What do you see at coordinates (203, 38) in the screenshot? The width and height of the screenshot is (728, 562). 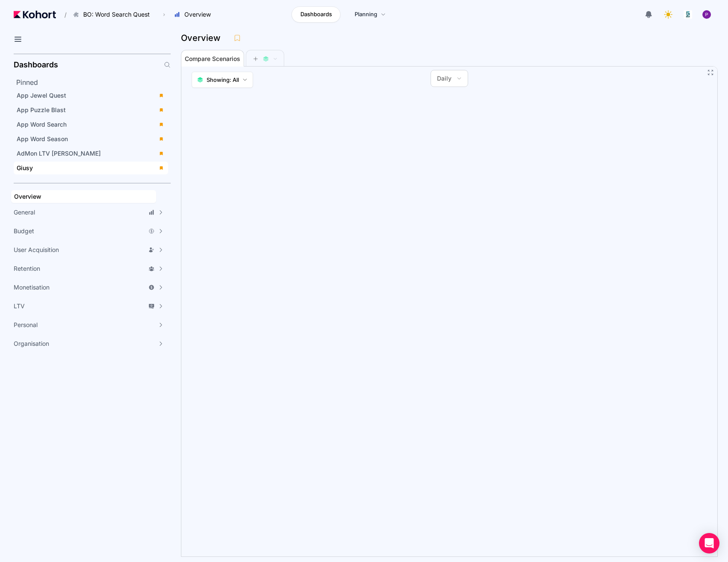 I see `h3: Overview` at bounding box center [203, 38].